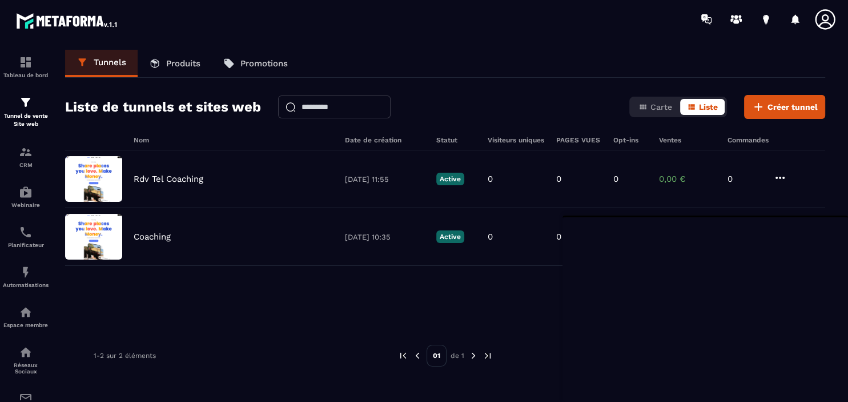 The width and height of the screenshot is (848, 402). What do you see at coordinates (110, 62) in the screenshot?
I see `p: Tunnels` at bounding box center [110, 62].